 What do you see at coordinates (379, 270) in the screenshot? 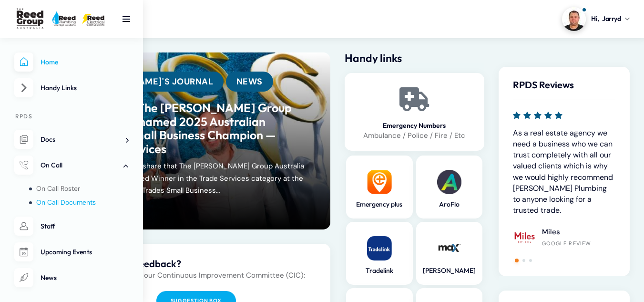
I see `a: Tradelink` at bounding box center [379, 270].